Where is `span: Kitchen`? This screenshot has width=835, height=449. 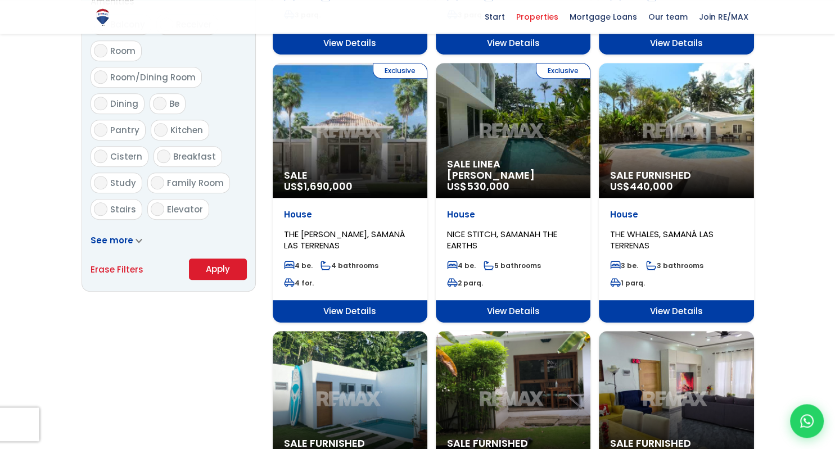
span: Kitchen is located at coordinates (187, 130).